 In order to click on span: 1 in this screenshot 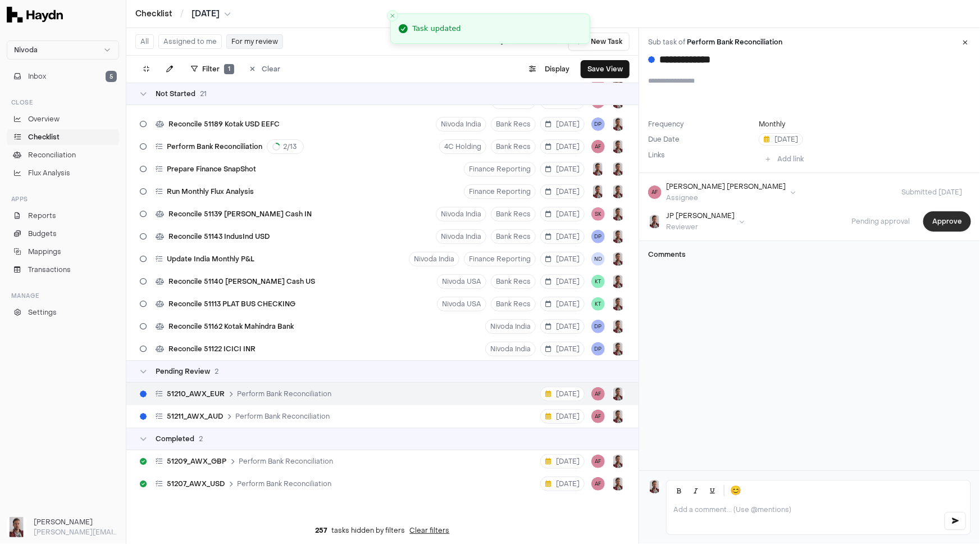, I will do `click(229, 69)`.